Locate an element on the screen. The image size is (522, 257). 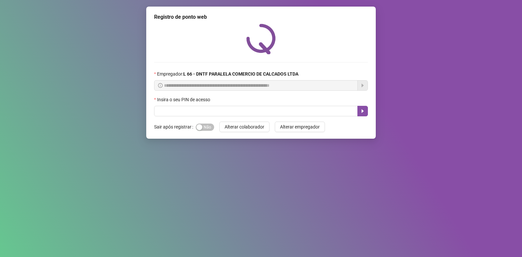
button: Alterar empregador is located at coordinates (300, 127).